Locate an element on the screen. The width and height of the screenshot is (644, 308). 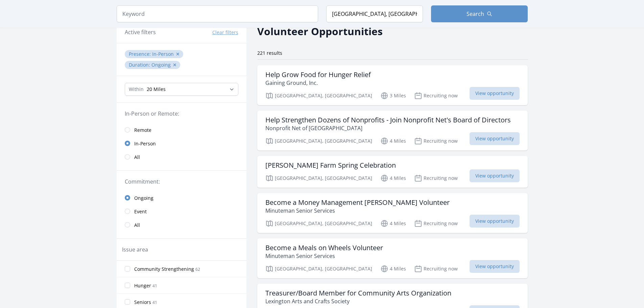
span: Remote is located at coordinates (142, 130).